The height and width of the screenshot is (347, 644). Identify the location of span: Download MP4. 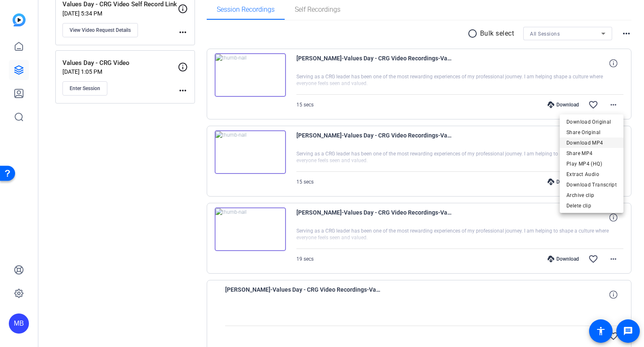
(592, 143).